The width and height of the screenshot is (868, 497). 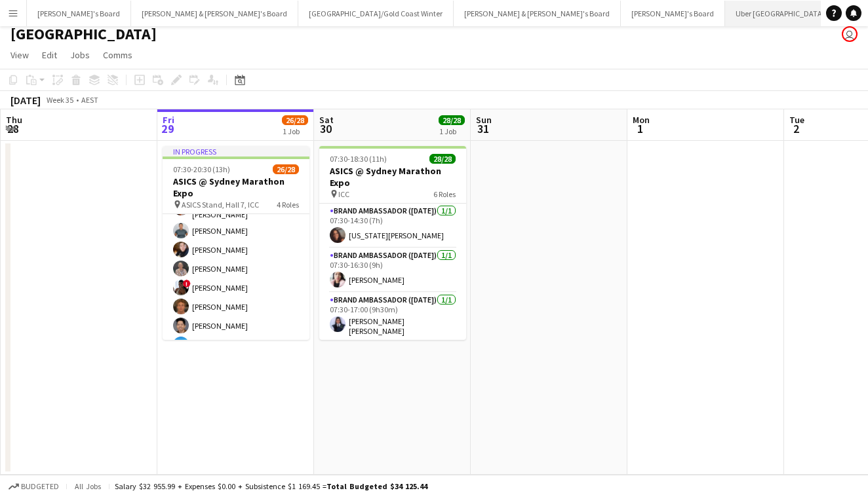 What do you see at coordinates (220, 205) in the screenshot?
I see `span: ASICS Stand, Hall 7, ICC` at bounding box center [220, 205].